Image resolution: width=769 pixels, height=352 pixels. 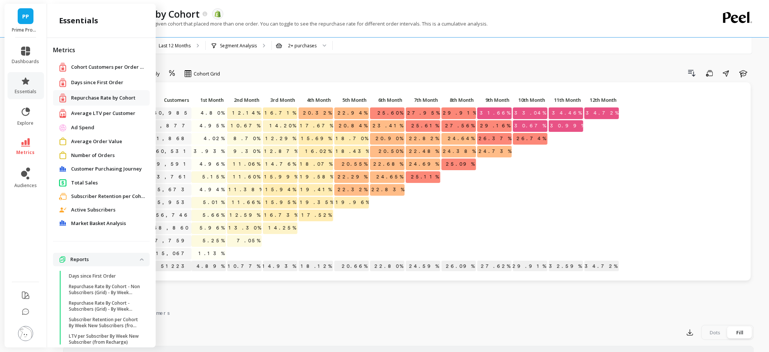 I want to click on a: Average Order Value, so click(x=107, y=142).